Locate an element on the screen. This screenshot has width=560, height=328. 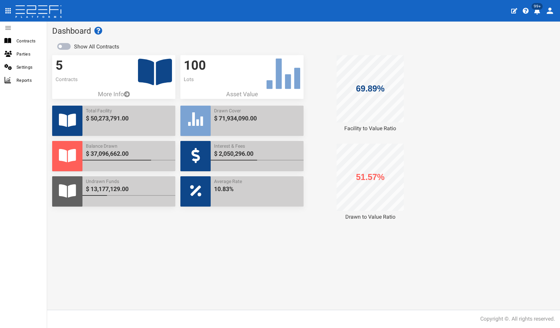
p: Contracts is located at coordinates (114, 79).